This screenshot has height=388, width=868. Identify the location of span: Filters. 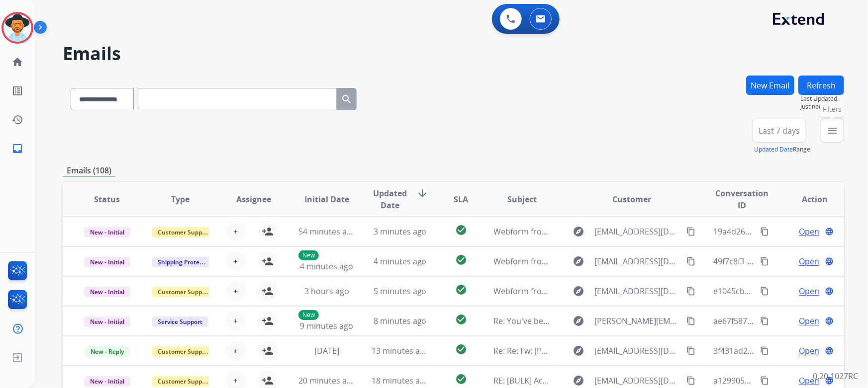
(833, 110).